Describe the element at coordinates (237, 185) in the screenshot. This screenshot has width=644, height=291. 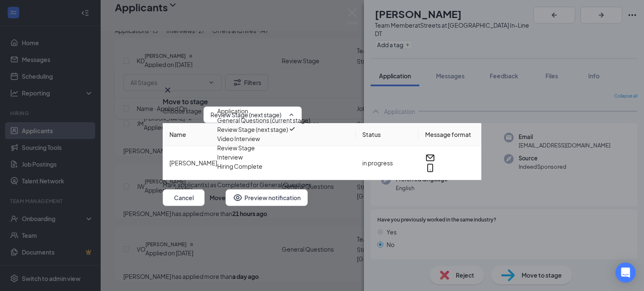
I see `span: Mark applicant(s) as Completed for General Questions` at that location.